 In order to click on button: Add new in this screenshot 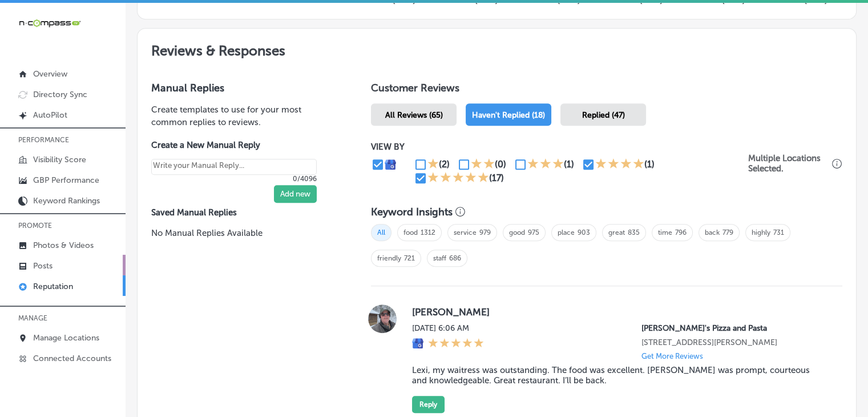, I will do `click(295, 194)`.